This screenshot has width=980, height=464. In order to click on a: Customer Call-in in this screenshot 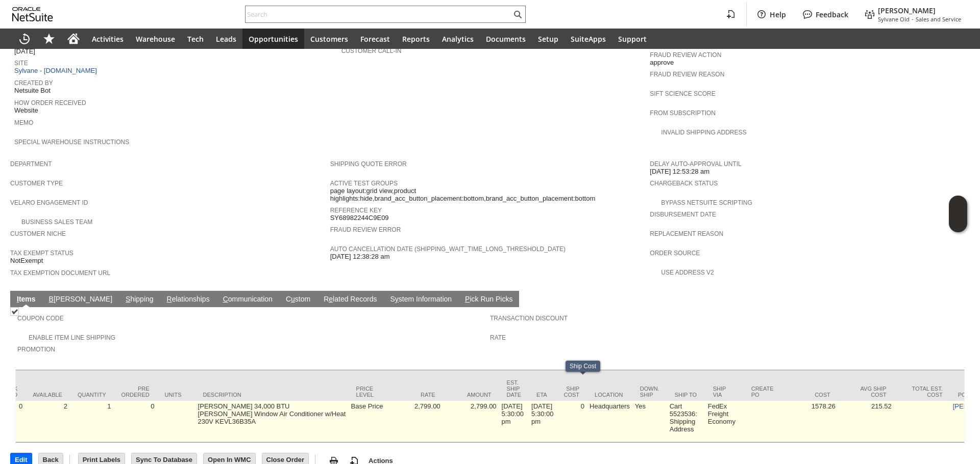, I will do `click(372, 51)`.